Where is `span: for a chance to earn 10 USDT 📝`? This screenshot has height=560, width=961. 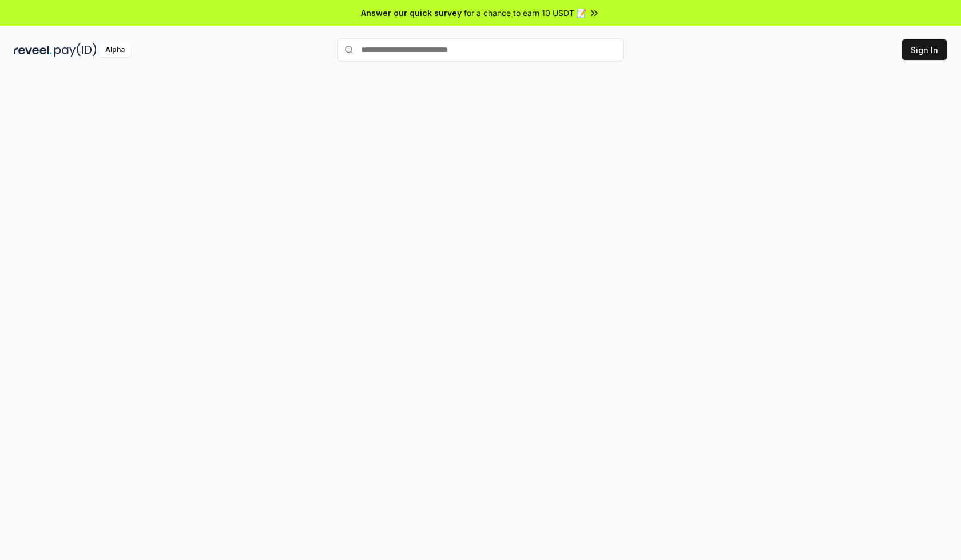
span: for a chance to earn 10 USDT 📝 is located at coordinates (525, 13).